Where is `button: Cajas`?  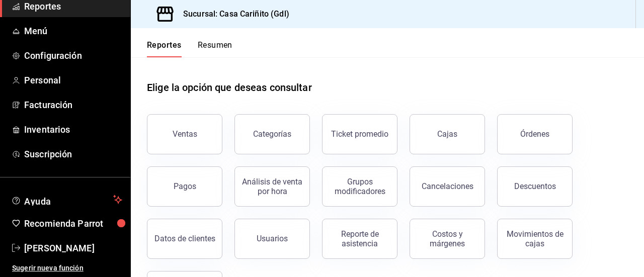
button: Cajas is located at coordinates (448, 134).